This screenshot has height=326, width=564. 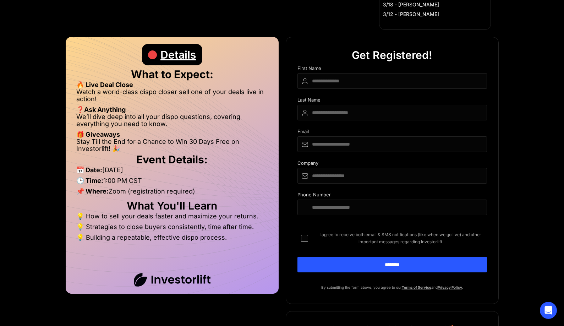 I want to click on p: By submitting the form above, you agree to our and ., so click(x=392, y=287).